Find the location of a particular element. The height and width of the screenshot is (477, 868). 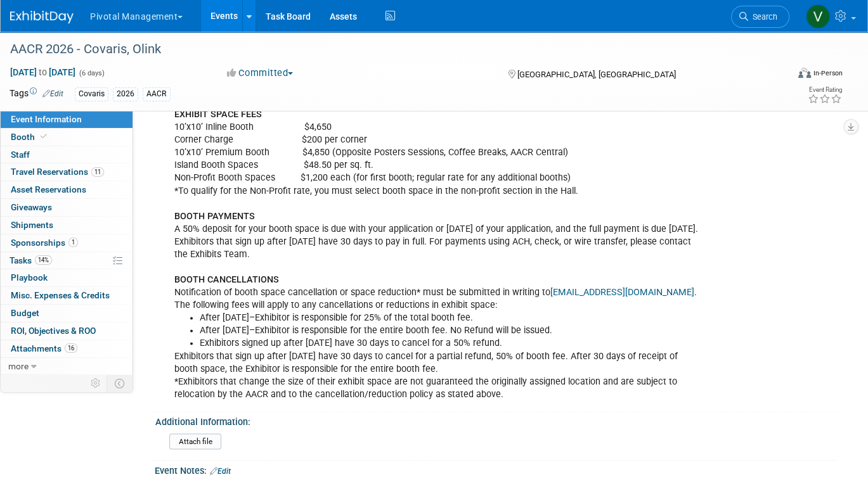

span: Sponsorships is located at coordinates (44, 243).